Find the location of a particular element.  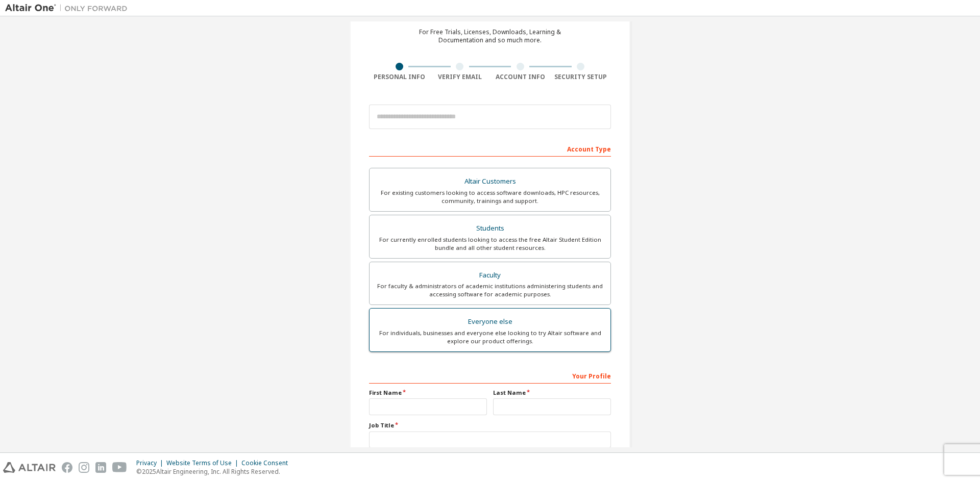

img: altair_logo.svg is located at coordinates (29, 468).